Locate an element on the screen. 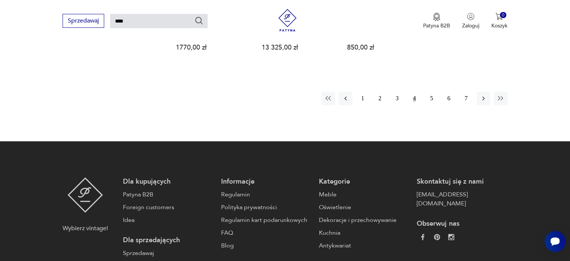 This screenshot has height=261, width=570. button: Zaloguj is located at coordinates (471, 21).